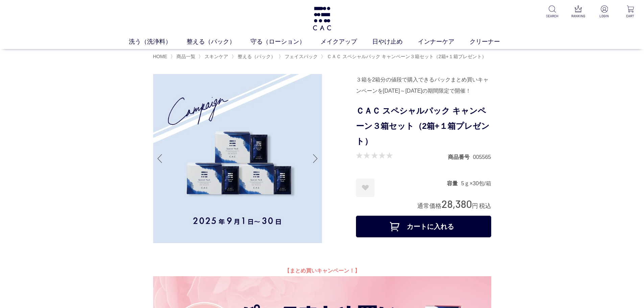 Image resolution: width=644 pixels, height=308 pixels. Describe the element at coordinates (552, 16) in the screenshot. I see `p: SEARCH` at that location.